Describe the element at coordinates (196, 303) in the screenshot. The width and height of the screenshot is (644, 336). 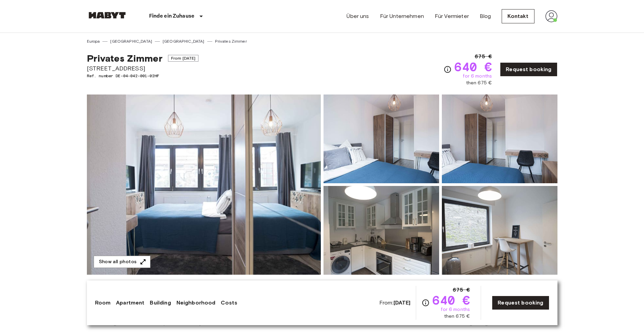
I see `a: Neighborhood` at that location.